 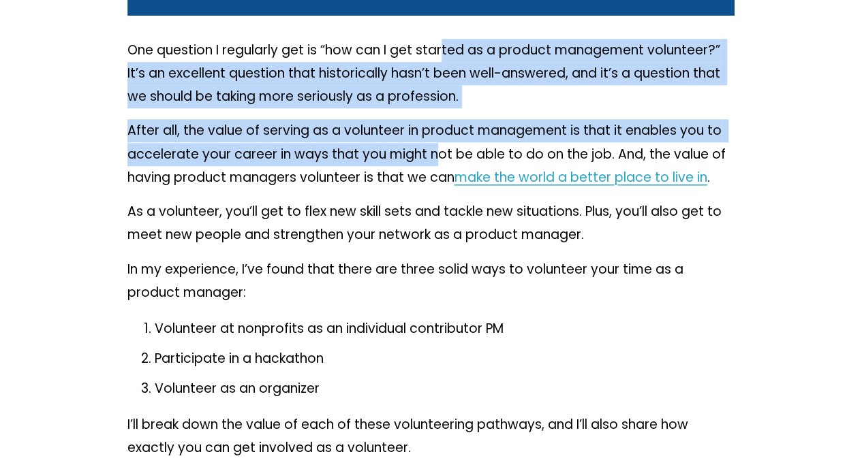 I want to click on span: make the world a better place to live in, so click(x=580, y=177).